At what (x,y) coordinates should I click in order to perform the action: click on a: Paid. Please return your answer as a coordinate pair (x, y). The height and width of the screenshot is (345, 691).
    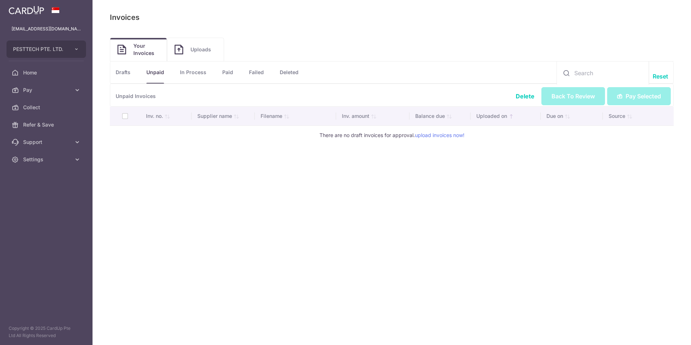
    Looking at the image, I should click on (228, 72).